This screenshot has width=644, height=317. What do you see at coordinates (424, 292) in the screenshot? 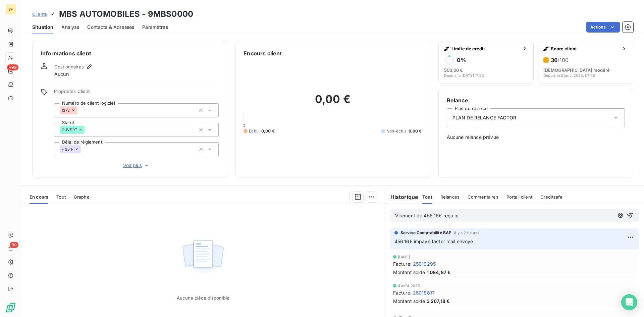
I see `span: 25018817` at bounding box center [424, 292].